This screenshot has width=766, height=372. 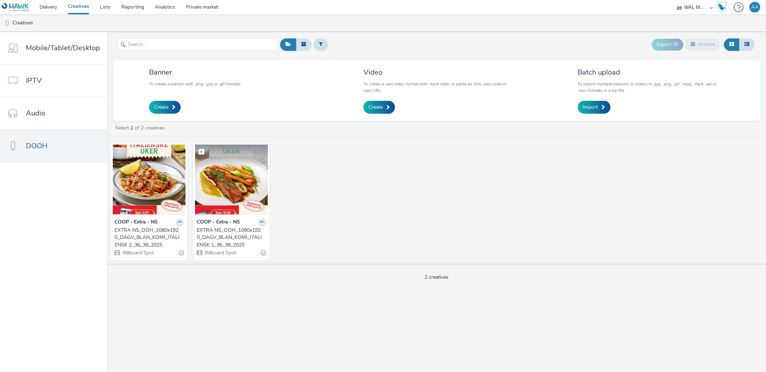 I want to click on button: Archive, so click(x=703, y=45).